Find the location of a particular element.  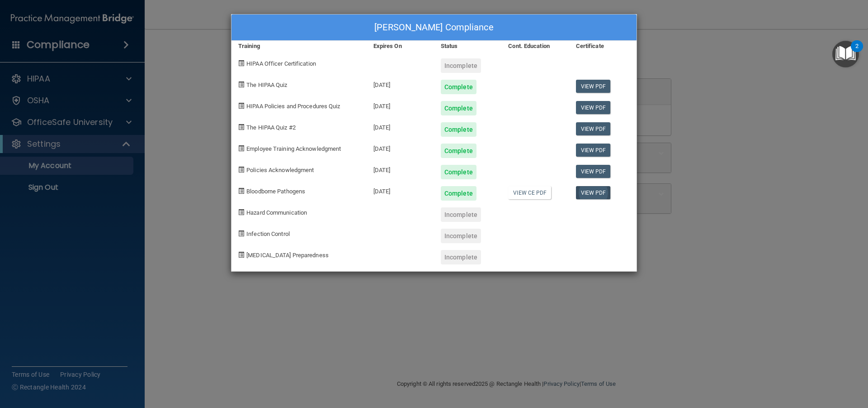

span: Policies Acknowledgment is located at coordinates (280, 170).